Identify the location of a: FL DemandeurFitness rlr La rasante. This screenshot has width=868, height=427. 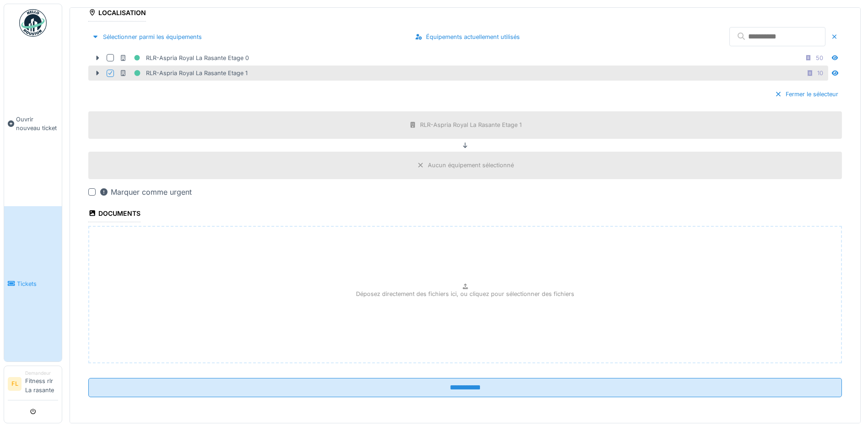
(33, 385).